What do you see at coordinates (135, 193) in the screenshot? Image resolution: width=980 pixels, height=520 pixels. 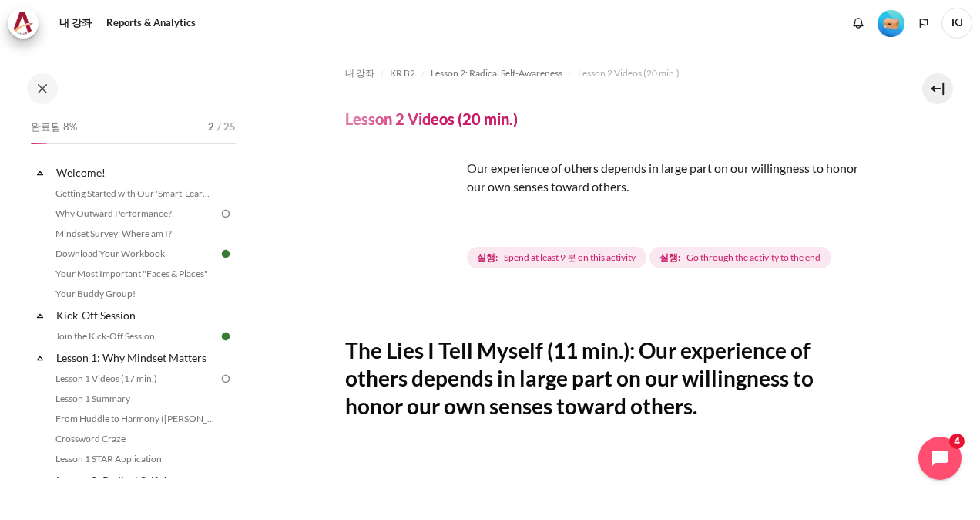 I see `a: Getting Started with Our 'Smart-Learning' Platform` at bounding box center [135, 193].